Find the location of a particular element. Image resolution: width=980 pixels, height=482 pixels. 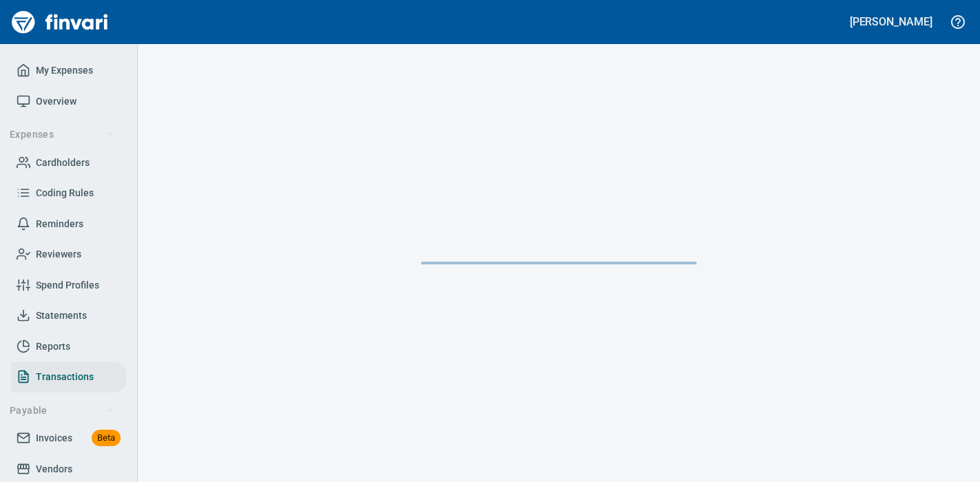

a: My Expenses is located at coordinates (69, 70).